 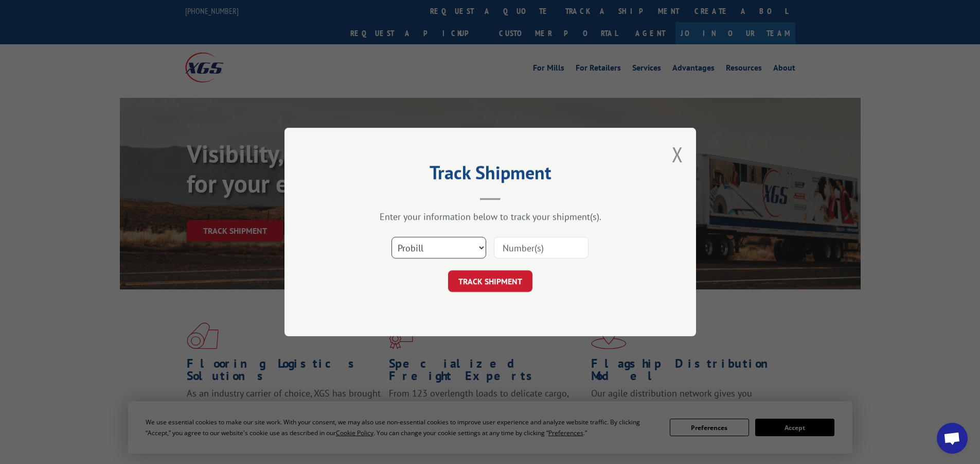 What do you see at coordinates (541, 247) in the screenshot?
I see `input: Number(s)` at bounding box center [541, 247].